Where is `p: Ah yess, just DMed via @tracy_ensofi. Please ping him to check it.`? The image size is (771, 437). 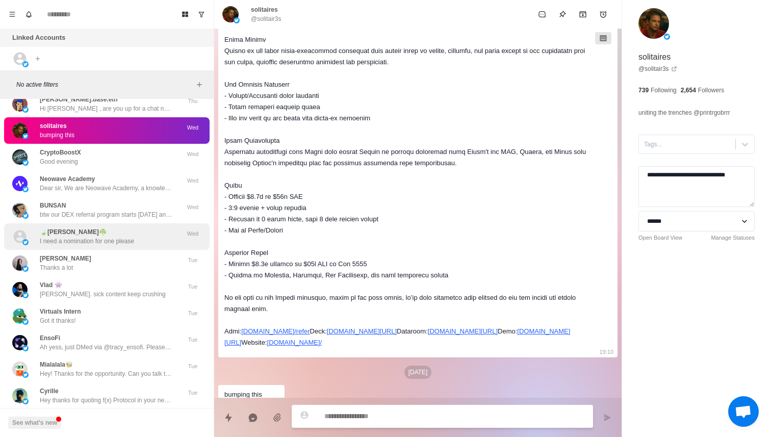
p: Ah yess, just DMed via @tracy_ensofi. Please ping him to check it. is located at coordinates (106, 347).